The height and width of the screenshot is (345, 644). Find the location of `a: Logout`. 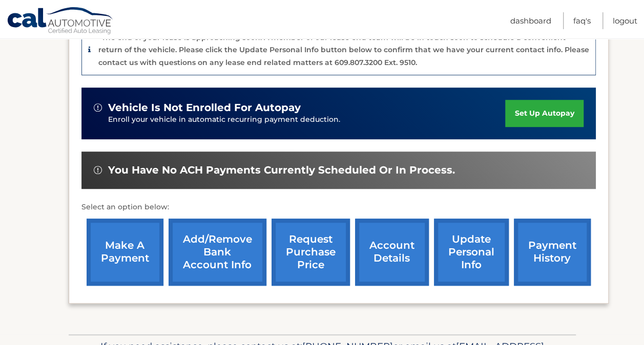

a: Logout is located at coordinates (625, 20).